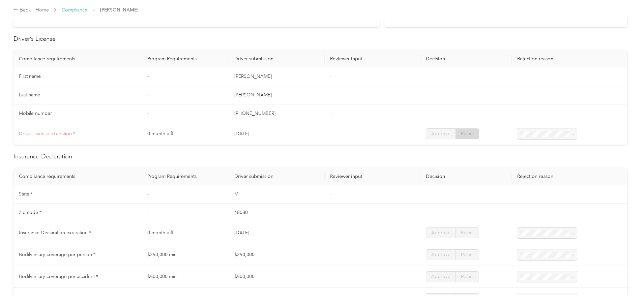 Image resolution: width=644 pixels, height=307 pixels. What do you see at coordinates (55, 232) in the screenshot?
I see `span: Insurance Declaration expiration *` at bounding box center [55, 232].